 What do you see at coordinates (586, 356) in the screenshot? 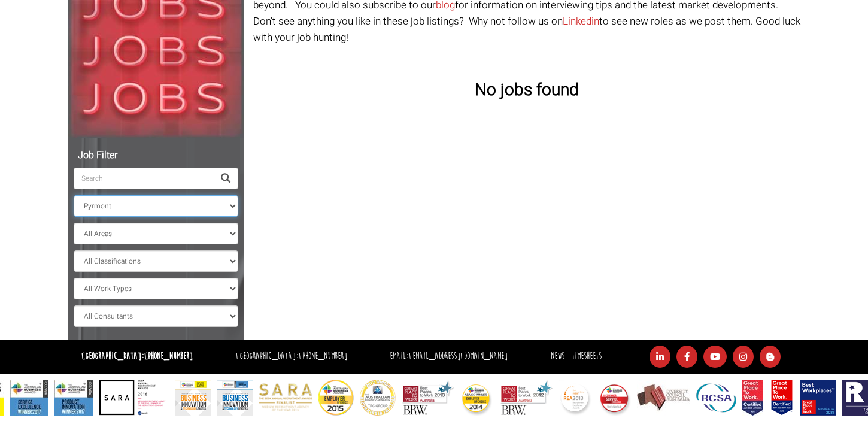
I see `a: Timesheets` at bounding box center [586, 356].